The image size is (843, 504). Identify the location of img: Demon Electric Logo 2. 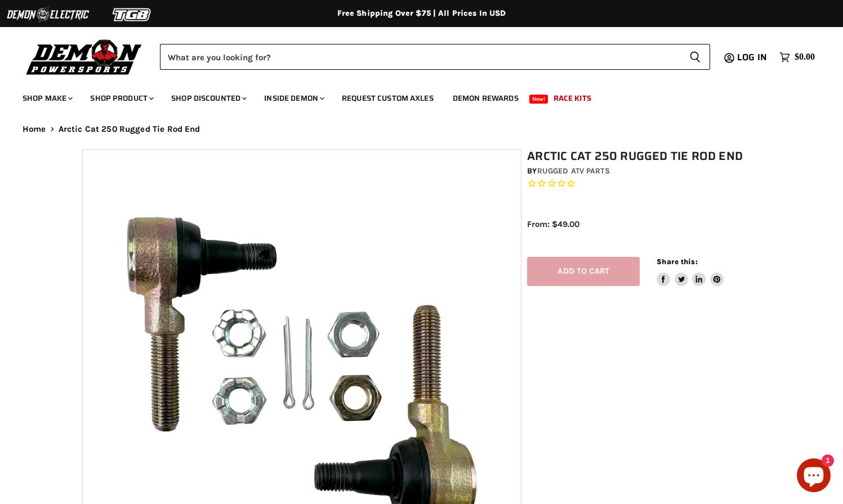
(47, 15).